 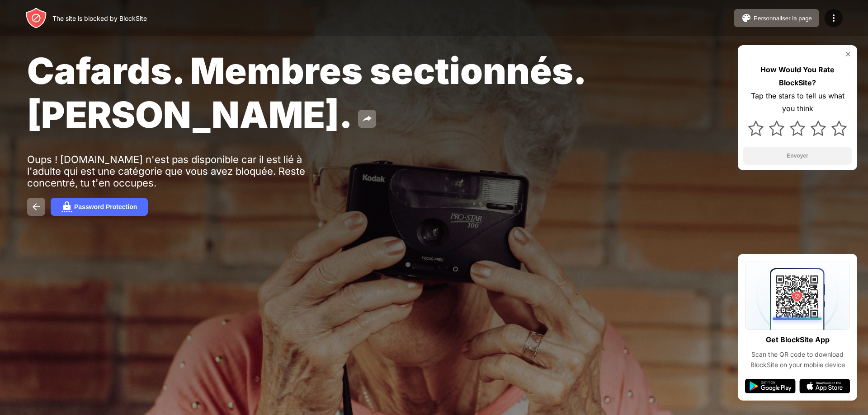 What do you see at coordinates (106, 207) in the screenshot?
I see `div: Password Protection` at bounding box center [106, 207].